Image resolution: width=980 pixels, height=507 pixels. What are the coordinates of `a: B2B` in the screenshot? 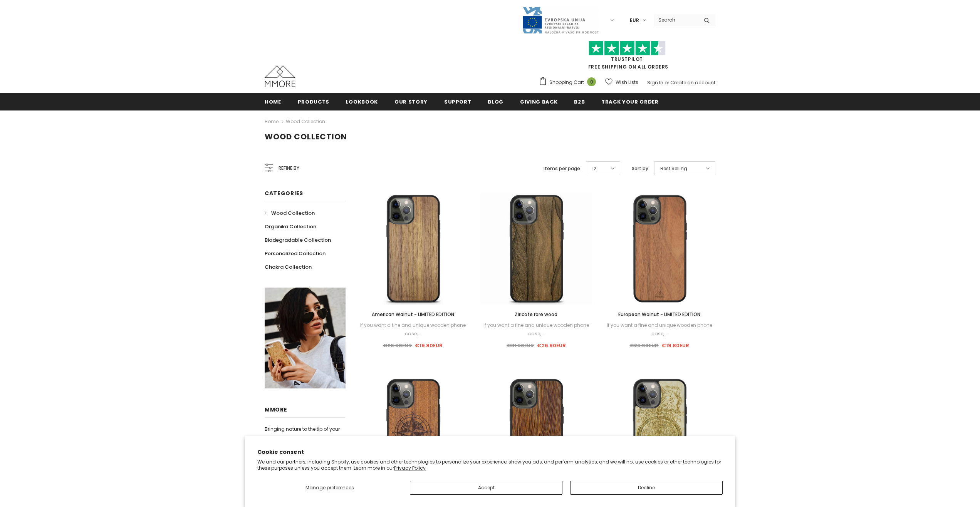 It's located at (579, 102).